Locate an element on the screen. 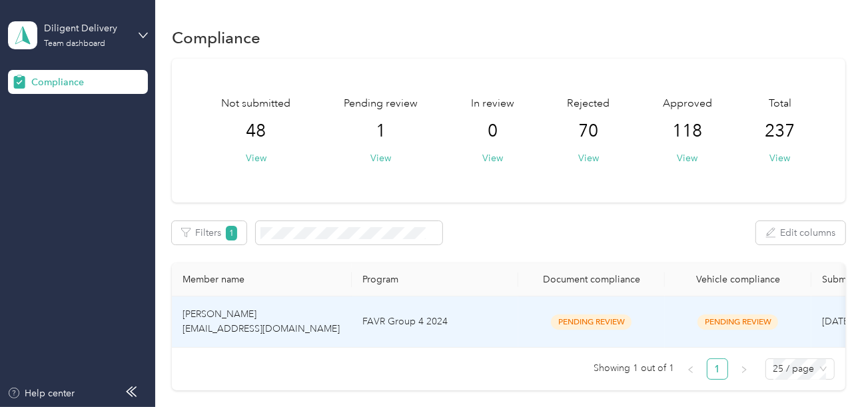 Image resolution: width=868 pixels, height=407 pixels. span: right is located at coordinates (745, 369).